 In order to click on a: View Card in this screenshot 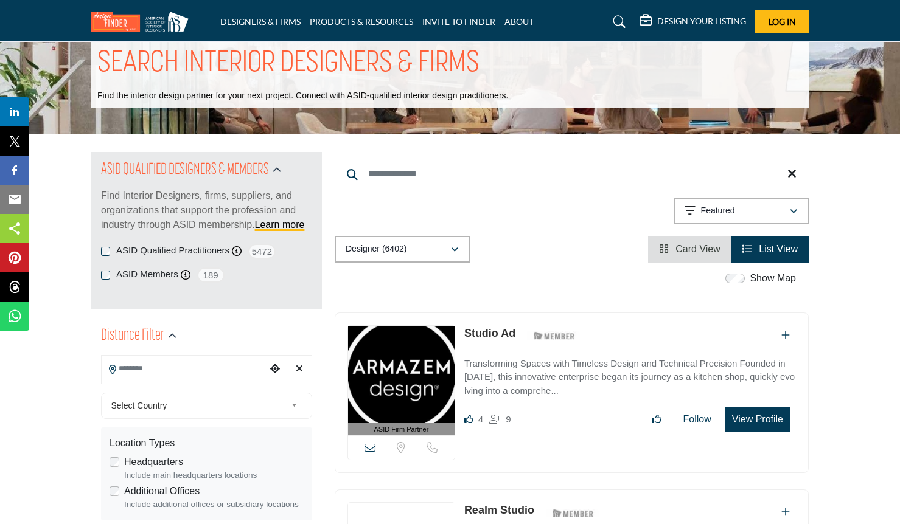, I will do `click(689, 249)`.